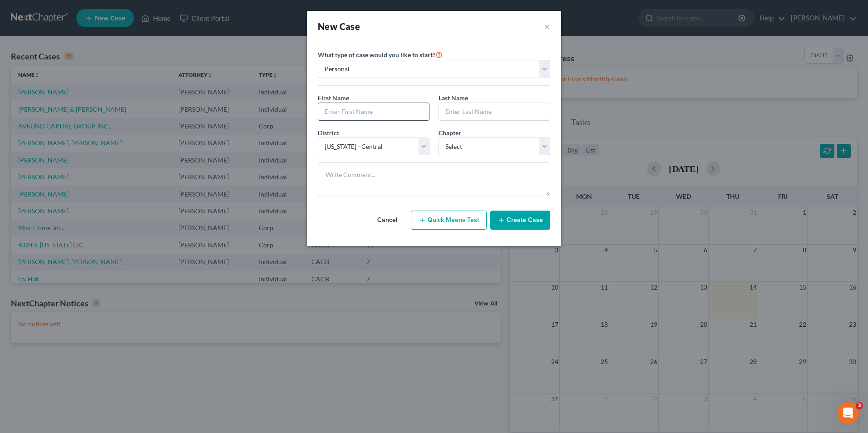 The width and height of the screenshot is (868, 433). I want to click on button: Create Case, so click(520, 220).